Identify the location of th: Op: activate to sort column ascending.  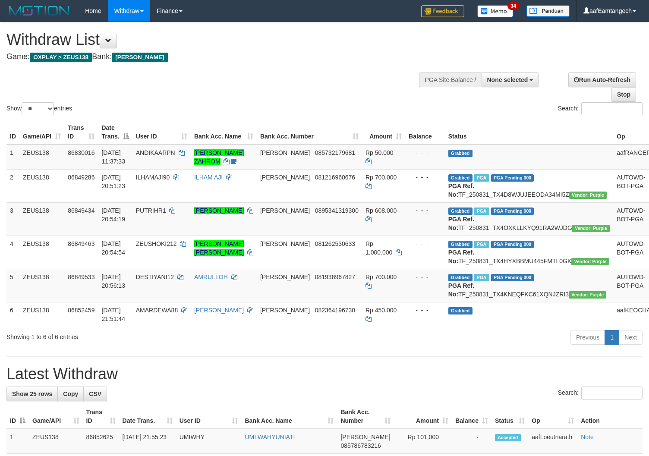
(553, 416).